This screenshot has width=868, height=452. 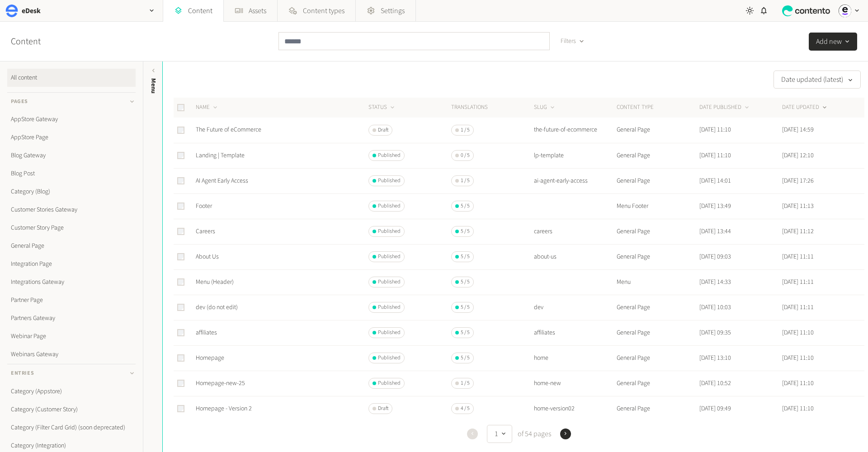 What do you see at coordinates (575, 307) in the screenshot?
I see `td: dev` at bounding box center [575, 307].